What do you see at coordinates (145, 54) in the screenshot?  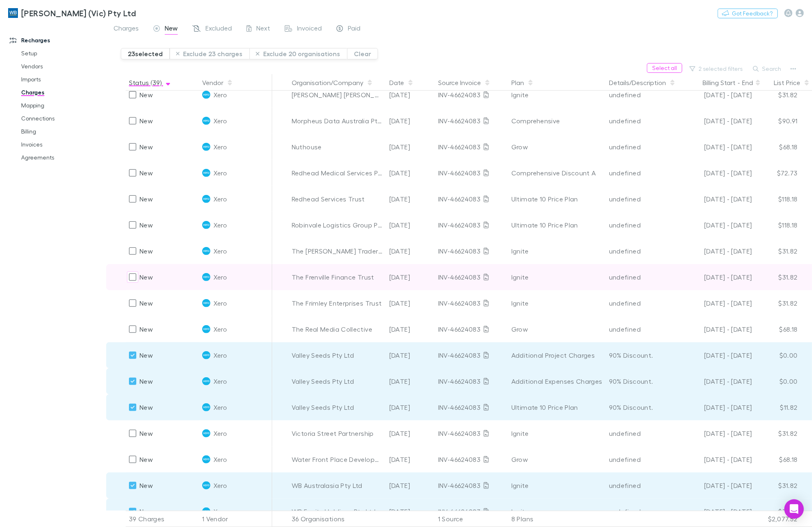 I see `button: 23selected` at bounding box center [145, 54].